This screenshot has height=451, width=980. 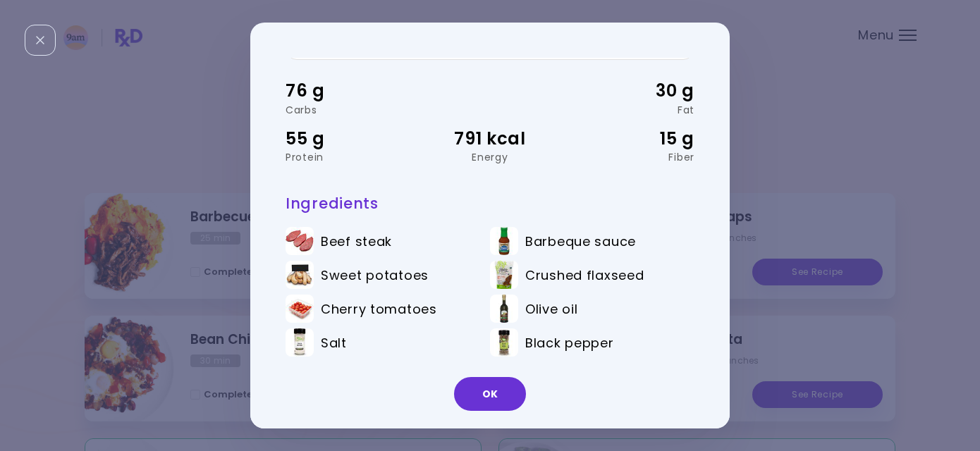 What do you see at coordinates (489, 157) in the screenshot?
I see `div: Energy` at bounding box center [489, 157].